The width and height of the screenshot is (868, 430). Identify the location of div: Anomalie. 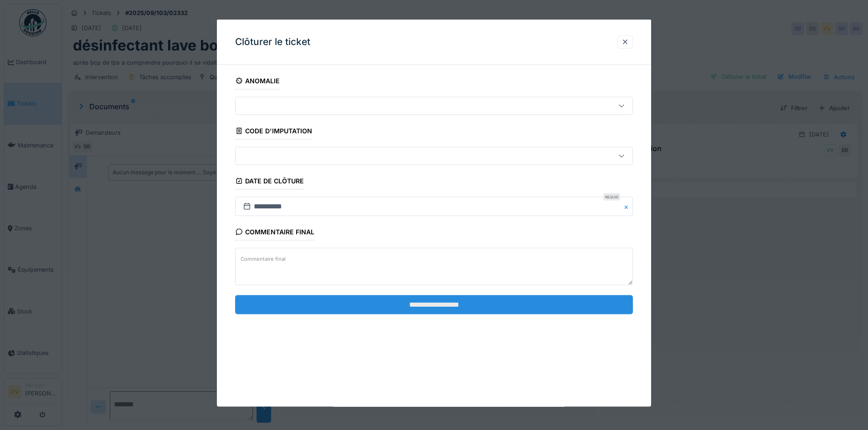
(257, 82).